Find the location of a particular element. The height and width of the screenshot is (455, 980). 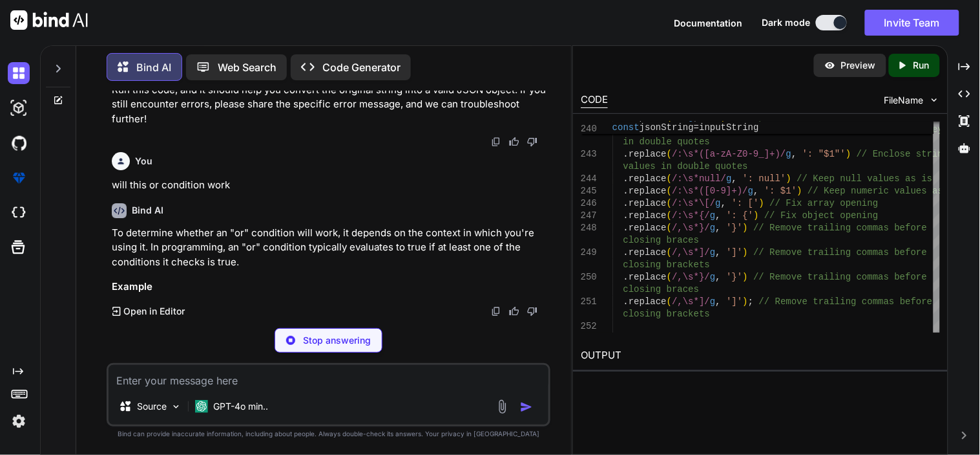

h6: You is located at coordinates (143, 161).